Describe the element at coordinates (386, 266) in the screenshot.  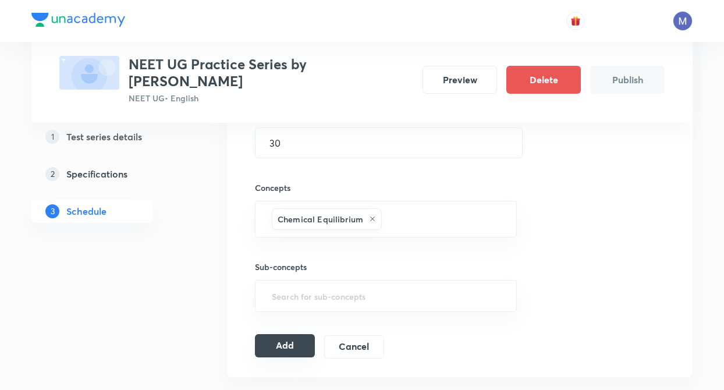
I see `h6: Sub-concepts` at that location.